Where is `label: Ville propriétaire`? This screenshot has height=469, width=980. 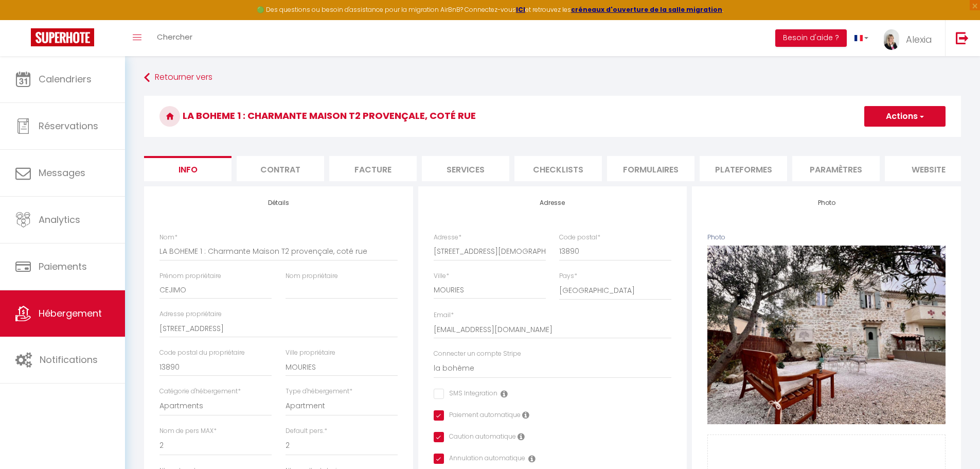 label: Ville propriétaire is located at coordinates (311, 352).